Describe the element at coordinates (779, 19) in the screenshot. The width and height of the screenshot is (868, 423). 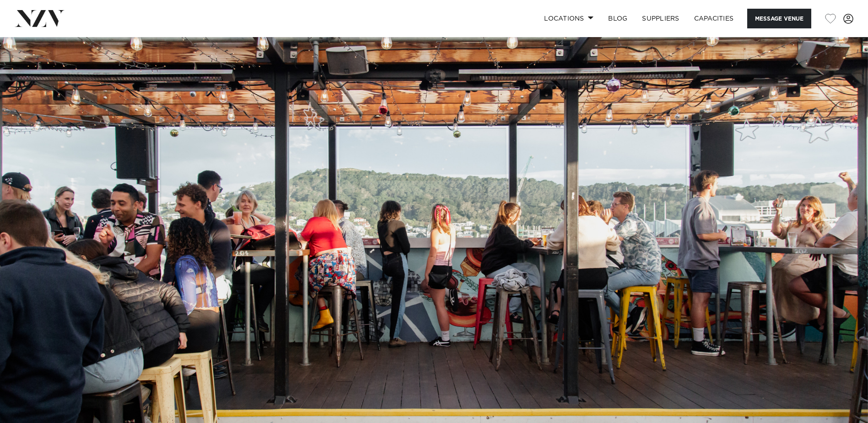
I see `button: Message Venue` at that location.